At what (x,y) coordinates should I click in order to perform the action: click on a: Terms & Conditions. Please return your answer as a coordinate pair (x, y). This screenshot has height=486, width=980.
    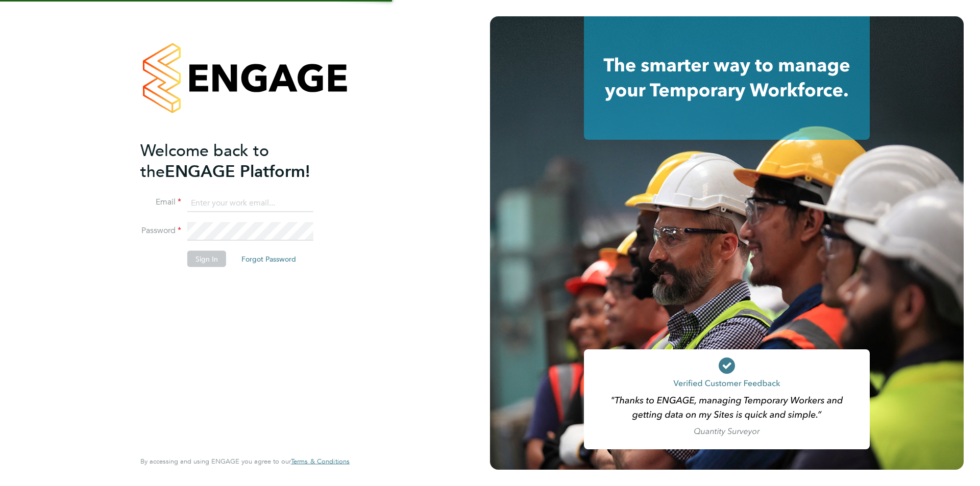
    Looking at the image, I should click on (320, 462).